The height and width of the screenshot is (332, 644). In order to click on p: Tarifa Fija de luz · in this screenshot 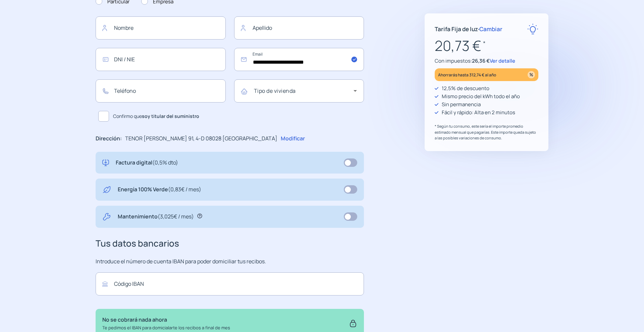, I will do `click(468, 29)`.